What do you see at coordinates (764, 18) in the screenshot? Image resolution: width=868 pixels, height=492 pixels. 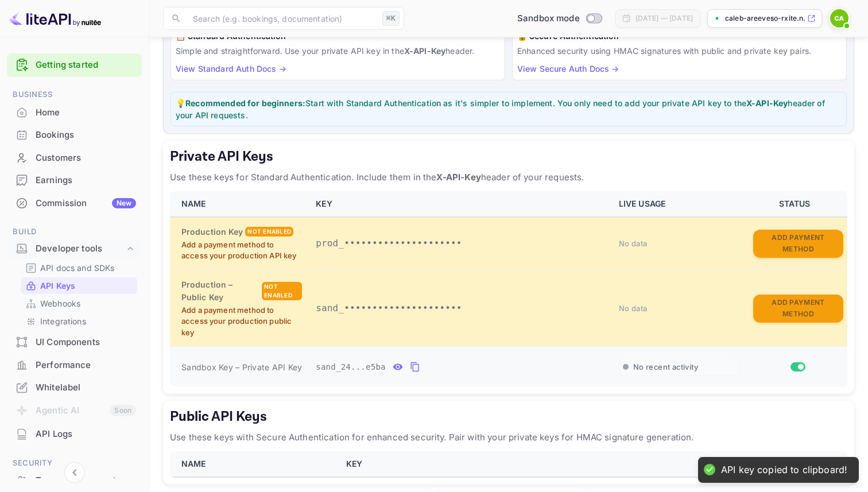 I see `p: caleb-areeveso-rxite.n...` at bounding box center [764, 18].